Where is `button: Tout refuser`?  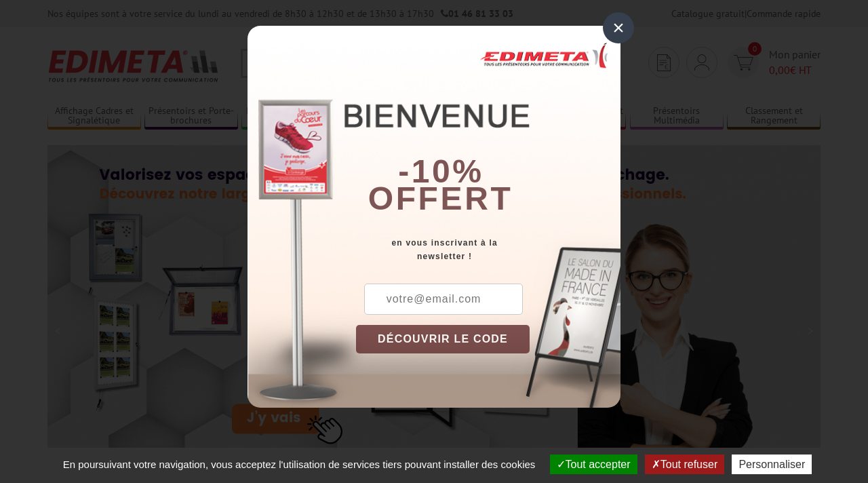
button: Tout refuser is located at coordinates (684, 464).